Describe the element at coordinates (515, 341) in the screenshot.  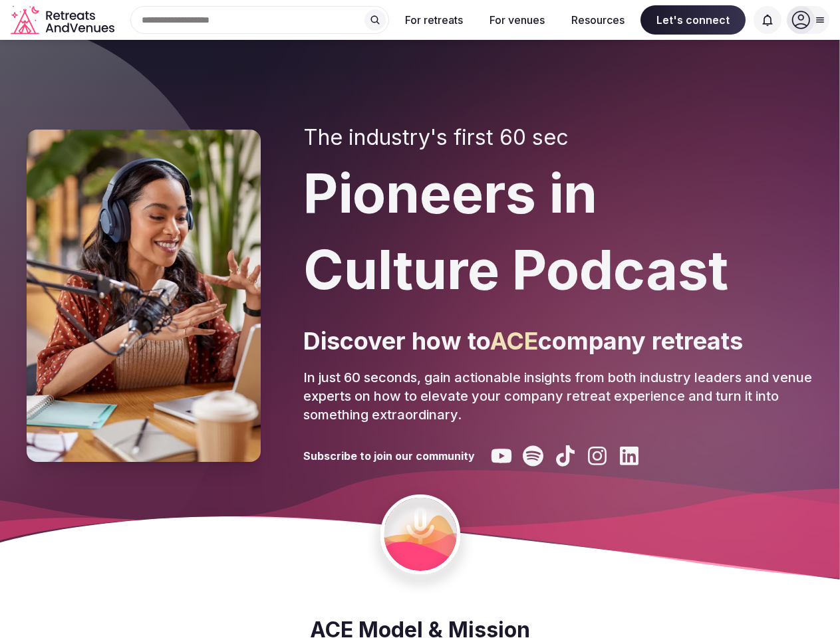
I see `span: ACE` at that location.